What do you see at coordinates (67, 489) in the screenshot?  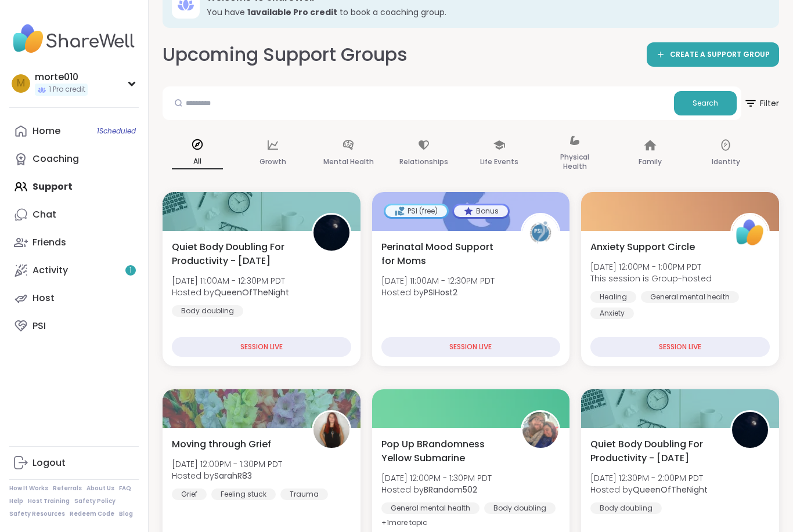 I see `a: Referrals` at bounding box center [67, 489].